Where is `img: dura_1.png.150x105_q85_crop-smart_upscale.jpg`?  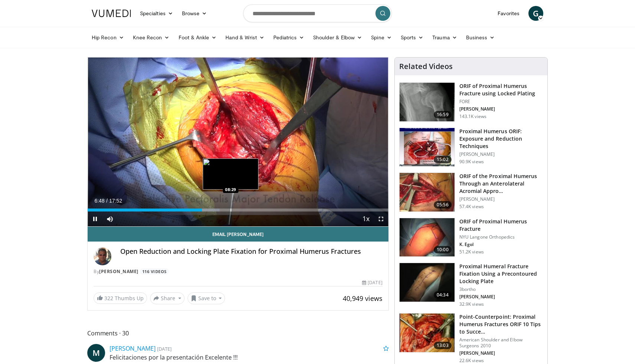 img: dura_1.png.150x105_q85_crop-smart_upscale.jpg is located at coordinates (427, 333).